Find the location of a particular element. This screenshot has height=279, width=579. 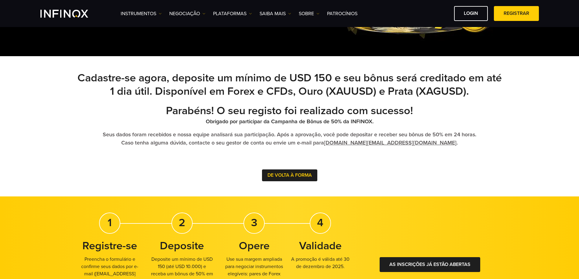

strong: Obrigado por participar da Campanha de Bônus de 50% da INFINOX. is located at coordinates (290, 122).